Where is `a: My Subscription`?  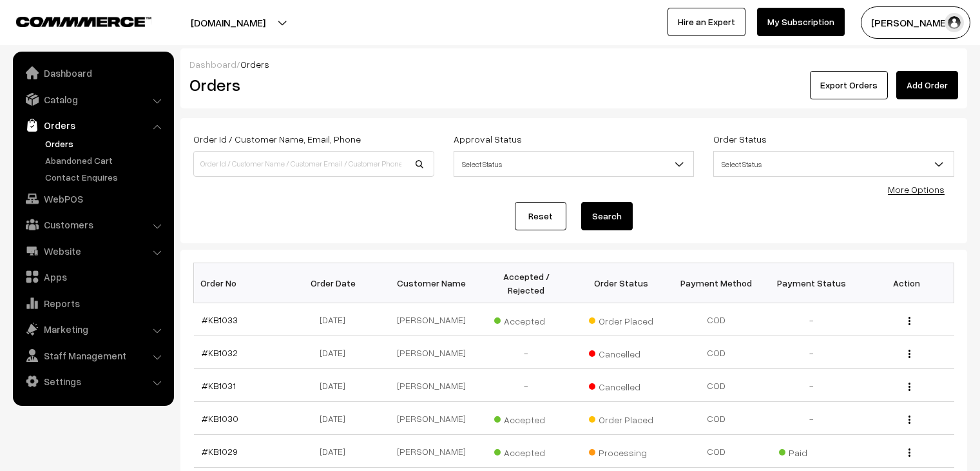 a: My Subscription is located at coordinates (801, 22).